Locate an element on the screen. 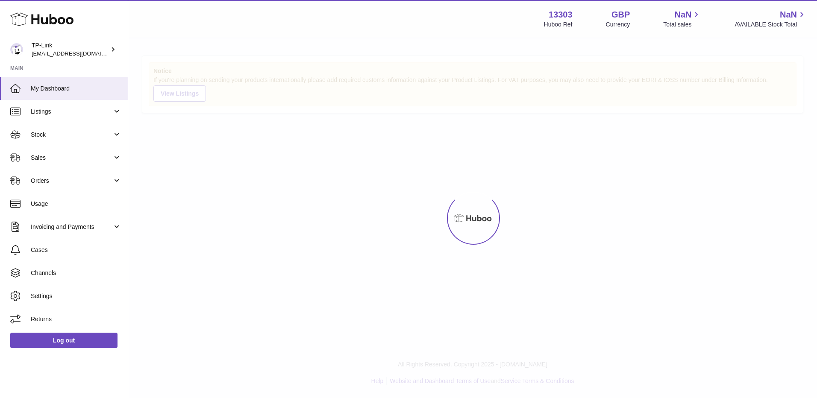 The image size is (817, 398). span: Stock is located at coordinates (71, 135).